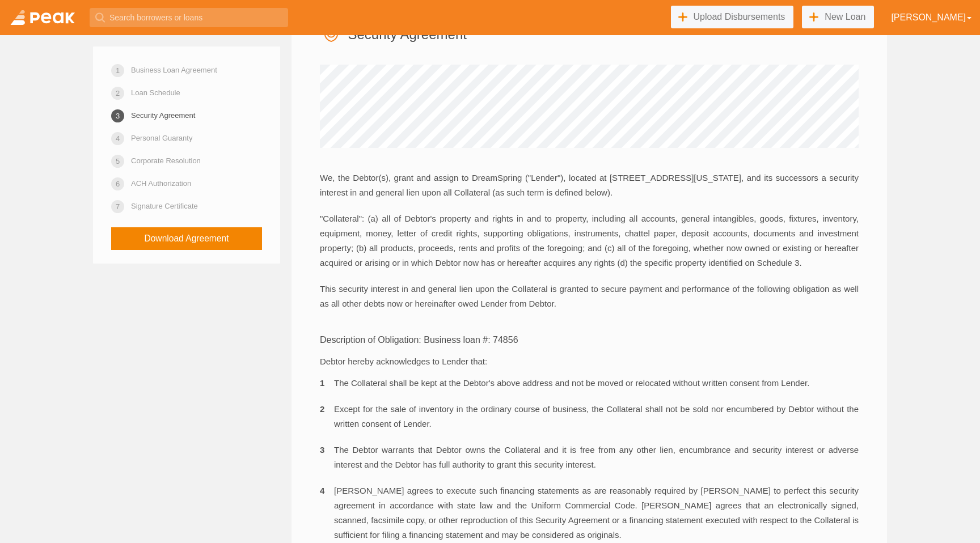 The image size is (980, 543). Describe the element at coordinates (174, 69) in the screenshot. I see `a: Business Loan Agreement` at that location.